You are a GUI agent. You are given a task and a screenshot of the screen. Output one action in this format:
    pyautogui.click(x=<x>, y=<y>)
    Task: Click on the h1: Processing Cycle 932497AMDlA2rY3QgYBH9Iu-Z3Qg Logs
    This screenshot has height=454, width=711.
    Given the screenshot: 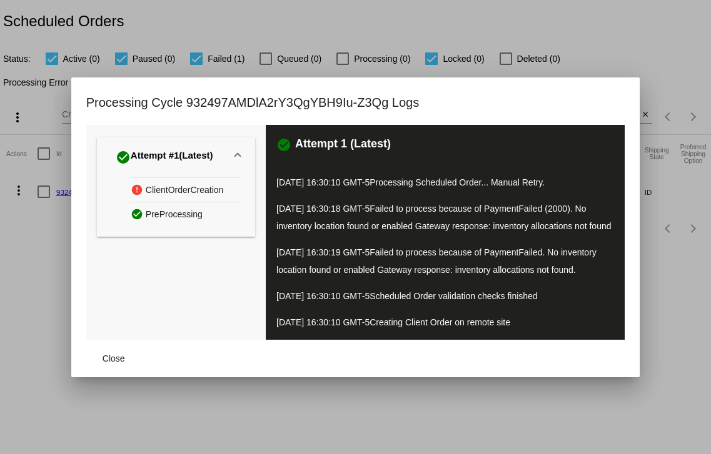 What is the action you would take?
    pyautogui.click(x=253, y=103)
    